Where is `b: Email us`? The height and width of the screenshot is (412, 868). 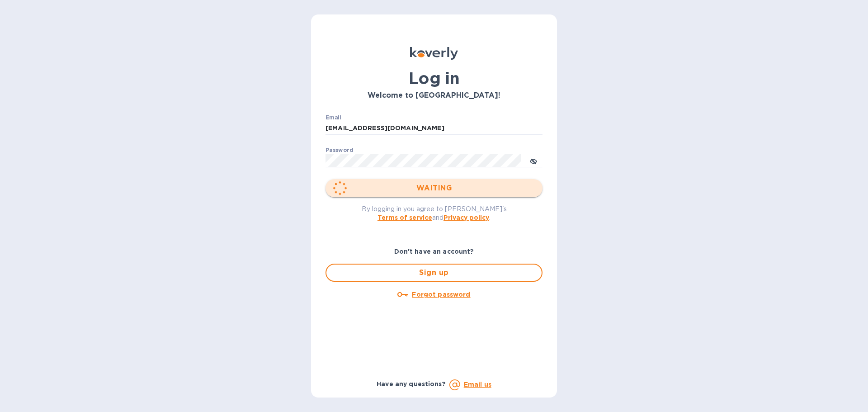 b: Email us is located at coordinates (477, 385).